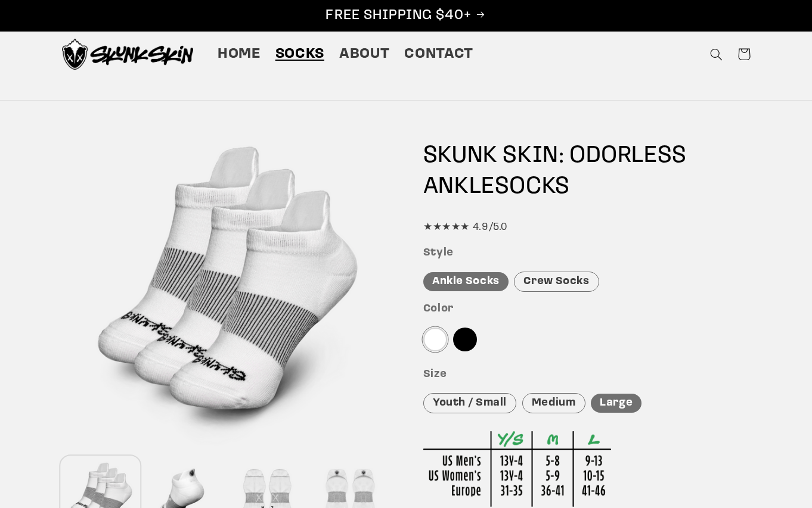 This screenshot has height=508, width=812. What do you see at coordinates (439, 54) in the screenshot?
I see `a: Contact` at bounding box center [439, 54].